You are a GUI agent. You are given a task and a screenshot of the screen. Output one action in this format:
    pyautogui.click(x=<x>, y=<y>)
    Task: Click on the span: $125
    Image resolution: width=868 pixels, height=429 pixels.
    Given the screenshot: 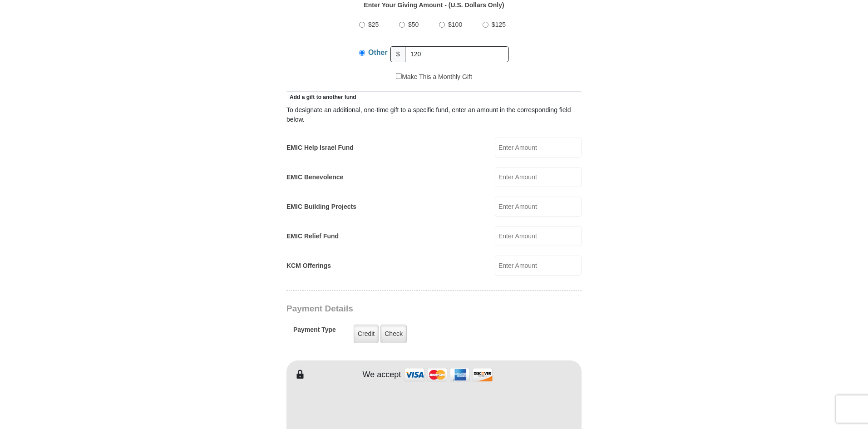 What is the action you would take?
    pyautogui.click(x=498, y=25)
    